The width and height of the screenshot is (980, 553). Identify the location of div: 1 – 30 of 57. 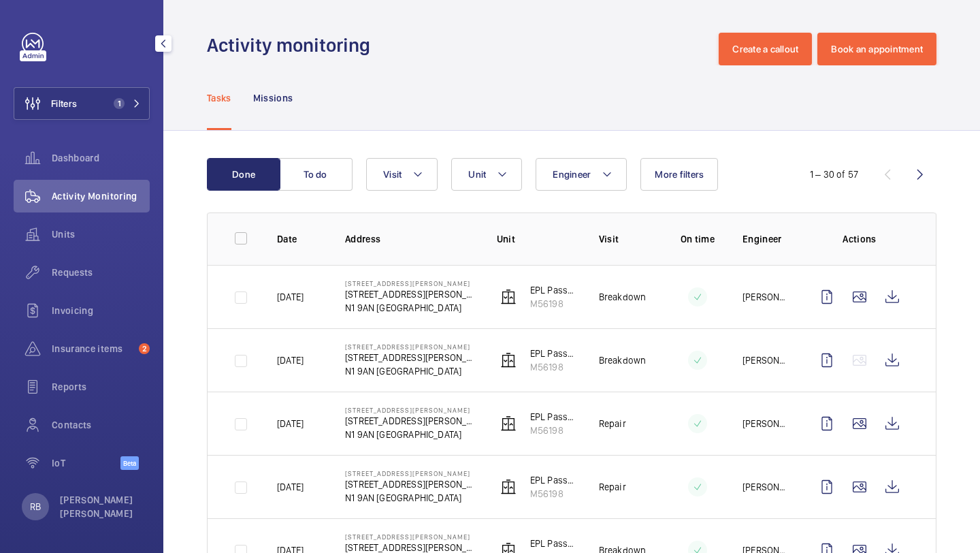
(834, 175).